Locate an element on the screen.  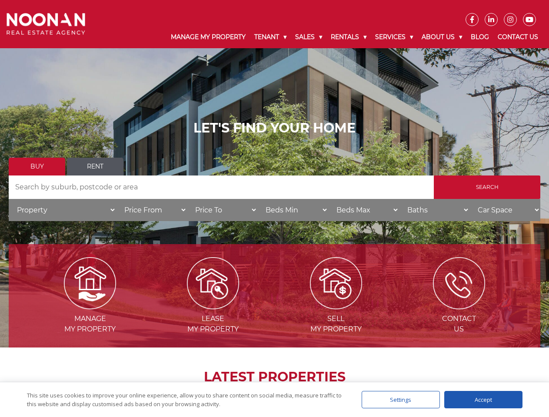
a: Services is located at coordinates (394, 37).